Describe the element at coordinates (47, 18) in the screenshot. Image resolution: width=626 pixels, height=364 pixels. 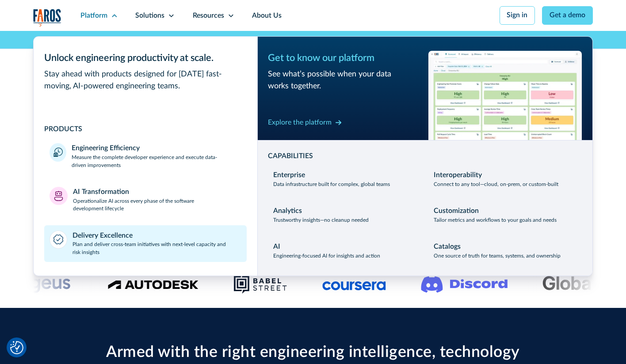
I see `img: Logo of the analytics and reporting company Faros.` at that location.